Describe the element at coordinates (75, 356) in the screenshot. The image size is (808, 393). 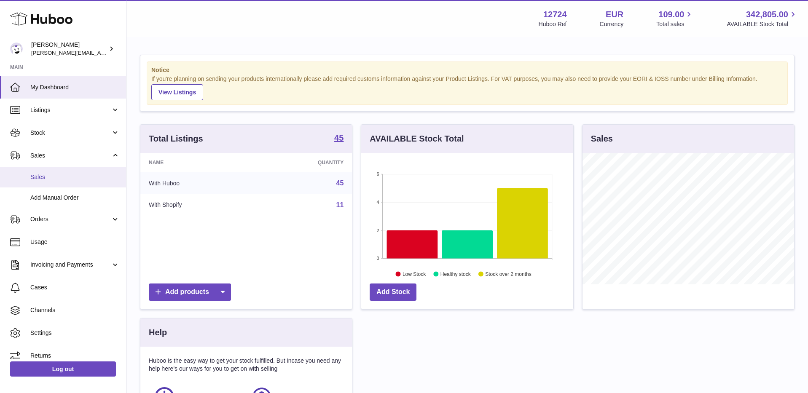
I see `span: Returns` at that location.